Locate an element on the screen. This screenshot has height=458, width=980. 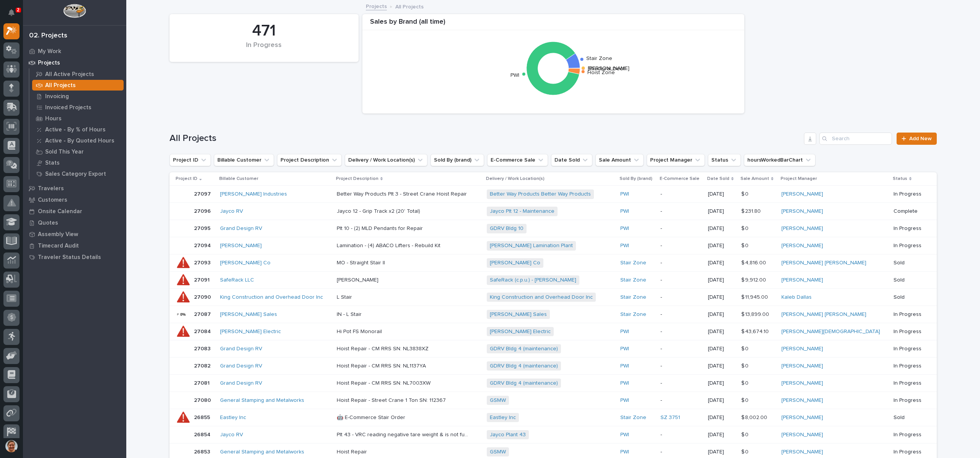
a: Projects is located at coordinates (75, 63).